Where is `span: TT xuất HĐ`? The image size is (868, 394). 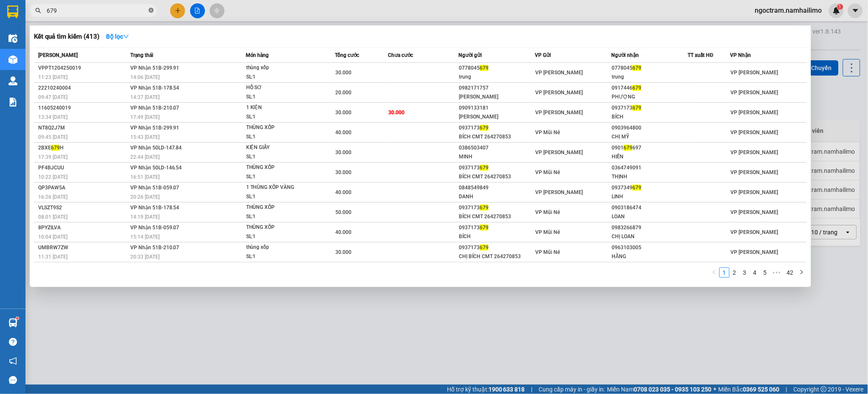
span: TT xuất HĐ is located at coordinates (701, 55).